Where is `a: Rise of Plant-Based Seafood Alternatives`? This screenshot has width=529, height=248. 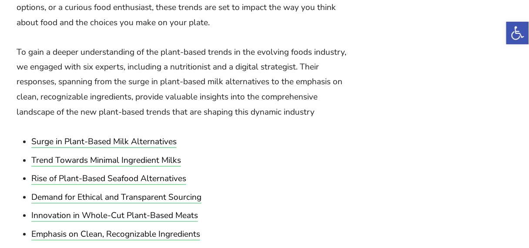
a: Rise of Plant-Based Seafood Alternatives is located at coordinates (109, 179).